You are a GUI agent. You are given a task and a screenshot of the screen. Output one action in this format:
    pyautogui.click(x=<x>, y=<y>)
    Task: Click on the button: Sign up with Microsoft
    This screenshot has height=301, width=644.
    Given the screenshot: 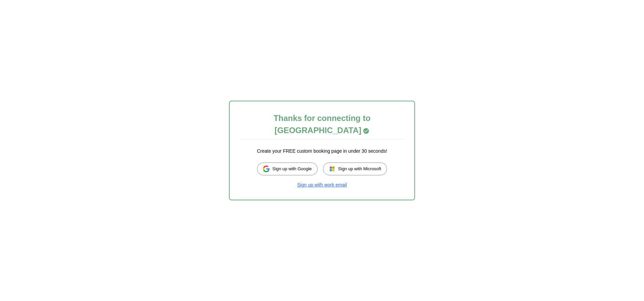 What is the action you would take?
    pyautogui.click(x=355, y=169)
    